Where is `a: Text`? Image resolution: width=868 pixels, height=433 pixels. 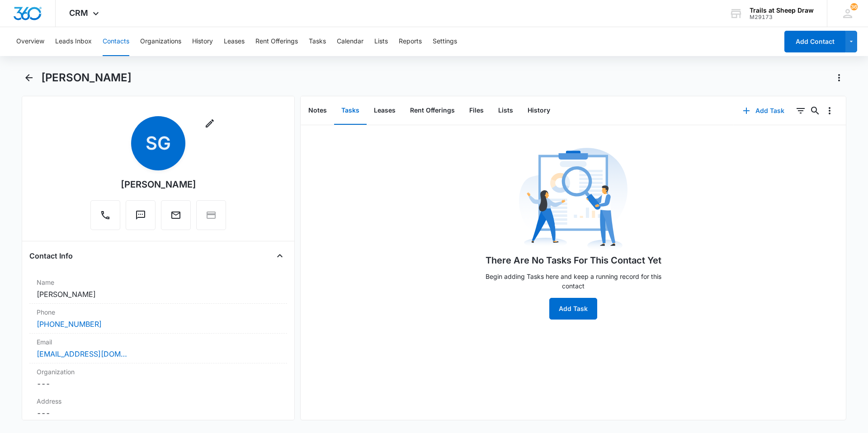
a: Text is located at coordinates (141, 218).